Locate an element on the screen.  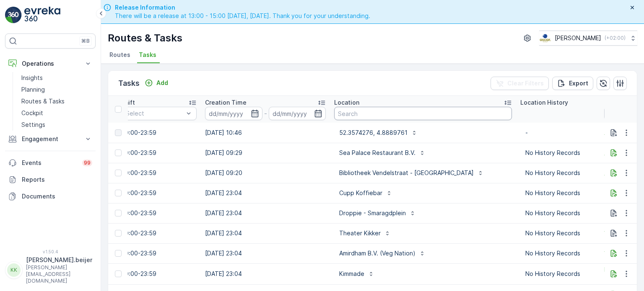
p: Documents is located at coordinates (57, 196).